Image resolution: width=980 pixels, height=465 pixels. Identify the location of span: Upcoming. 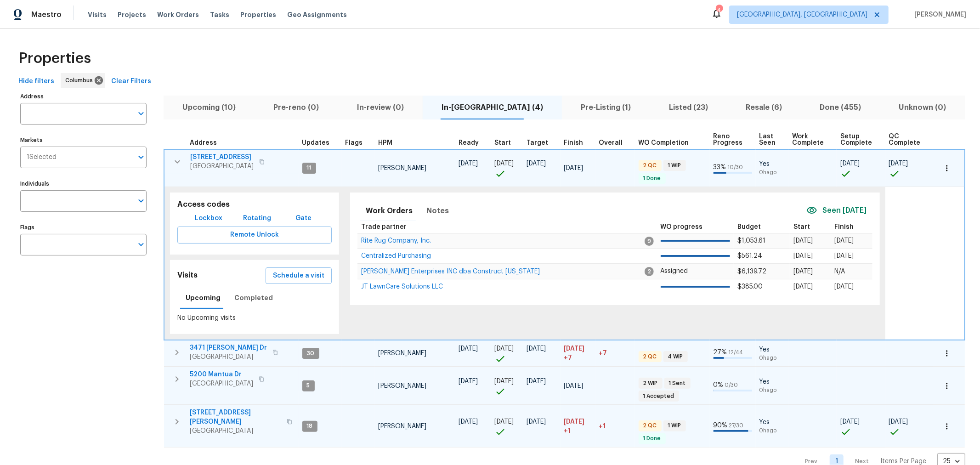
(203, 298).